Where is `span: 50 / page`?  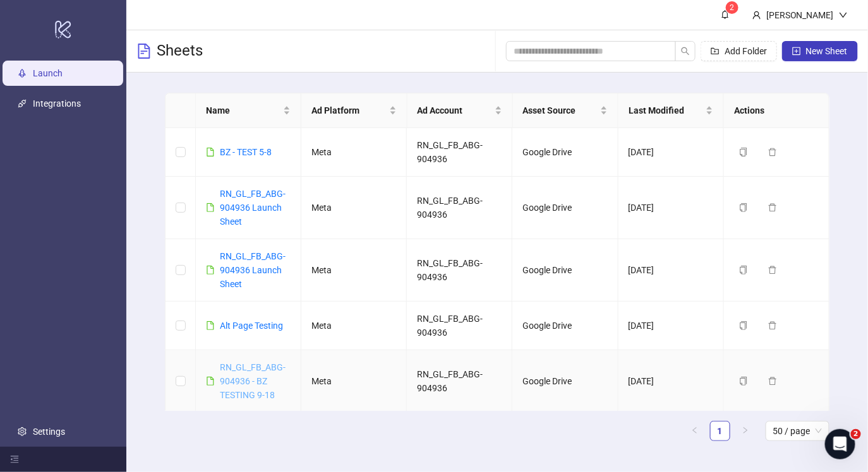
span: 50 / page is located at coordinates (797, 431).